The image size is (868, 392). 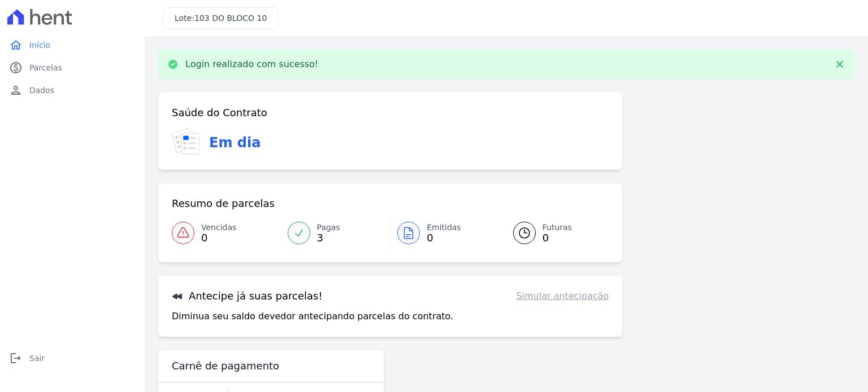 I want to click on h3: Antecipe já suas parcelas!, so click(x=247, y=296).